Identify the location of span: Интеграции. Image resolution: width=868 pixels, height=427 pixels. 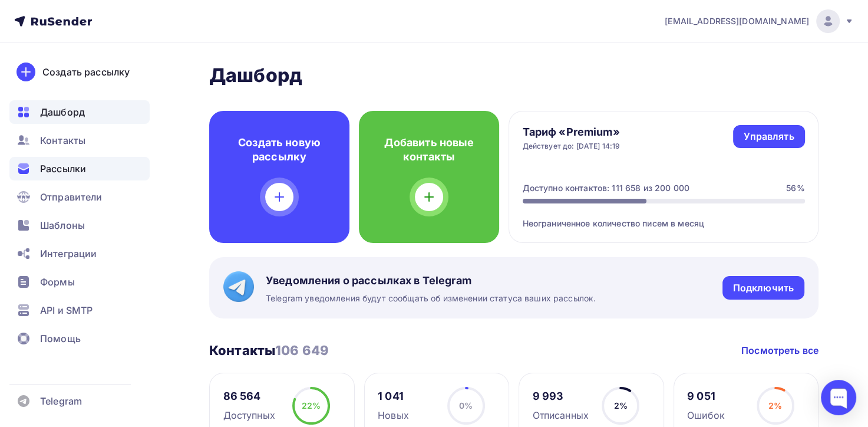
(68, 254).